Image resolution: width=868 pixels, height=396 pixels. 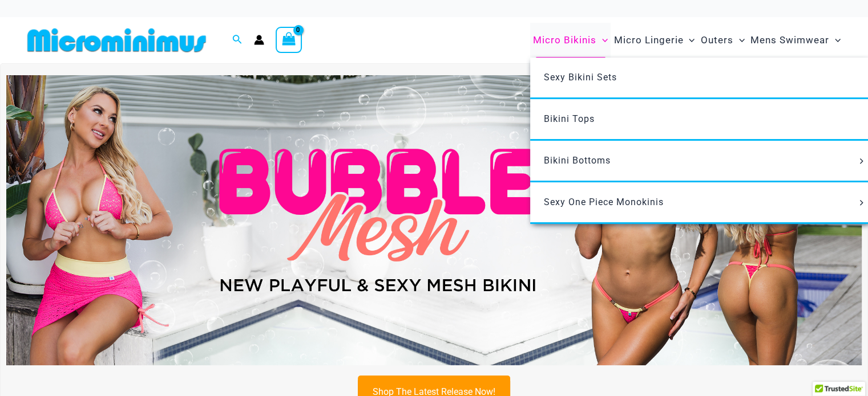 What do you see at coordinates (722, 40) in the screenshot?
I see `a: OutersMenu ToggleMenu Toggle` at bounding box center [722, 40].